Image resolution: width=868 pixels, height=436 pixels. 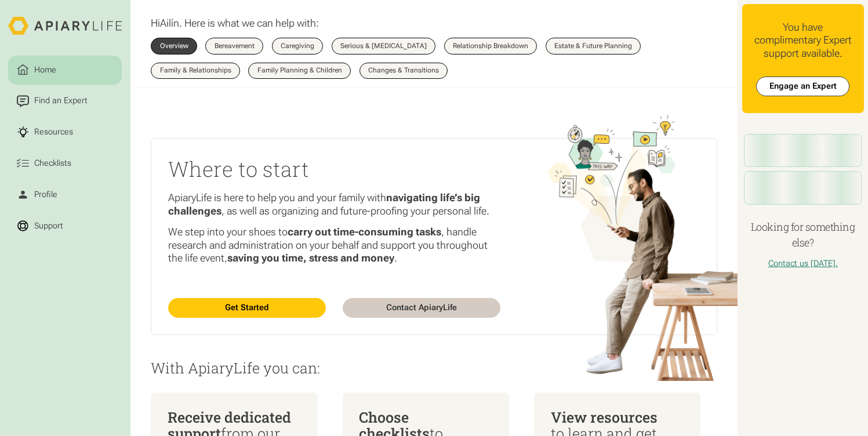 What do you see at coordinates (334, 168) in the screenshot?
I see `h2: Where to start` at bounding box center [334, 168].